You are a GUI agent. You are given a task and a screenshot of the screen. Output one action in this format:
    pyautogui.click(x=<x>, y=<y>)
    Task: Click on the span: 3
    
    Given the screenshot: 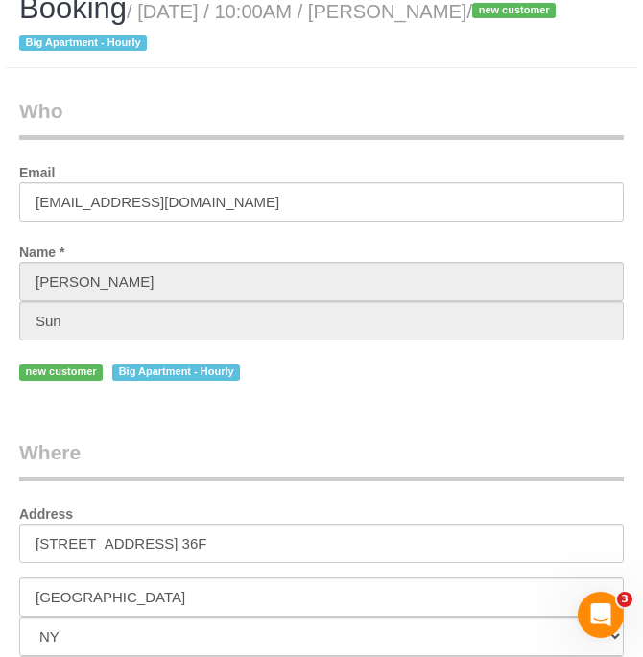 What is the action you would take?
    pyautogui.click(x=624, y=599)
    